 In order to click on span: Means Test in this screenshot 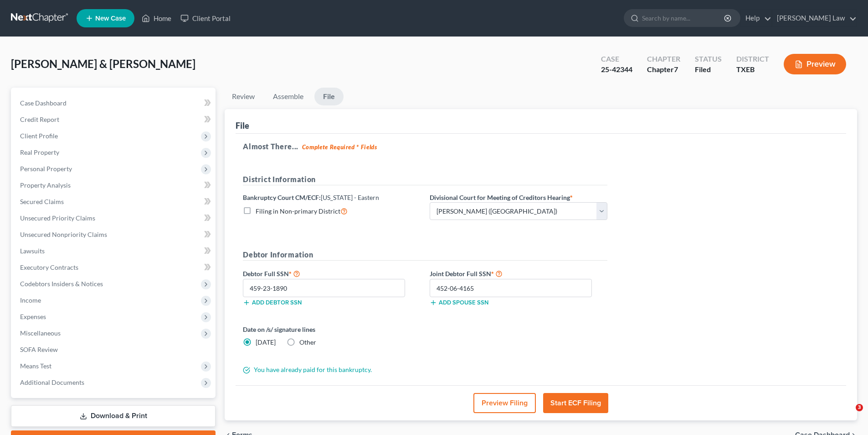, I will do `click(35, 365)`.